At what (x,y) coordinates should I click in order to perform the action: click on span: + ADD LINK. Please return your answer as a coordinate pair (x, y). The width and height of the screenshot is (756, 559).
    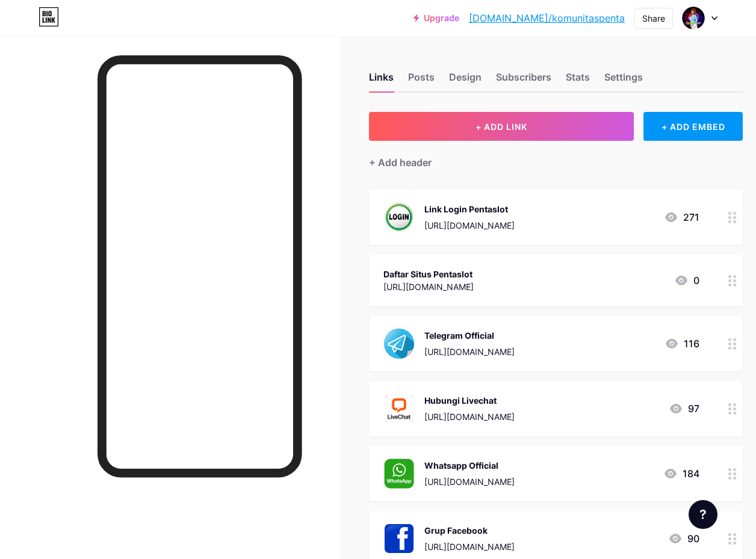
    Looking at the image, I should click on (501, 126).